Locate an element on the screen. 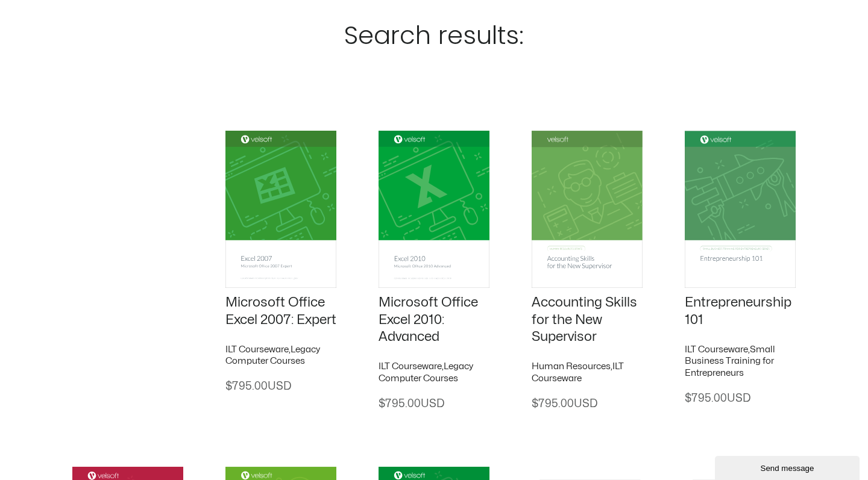 Image resolution: width=868 pixels, height=480 pixels. a: Entrepreneurship 101 is located at coordinates (738, 311).